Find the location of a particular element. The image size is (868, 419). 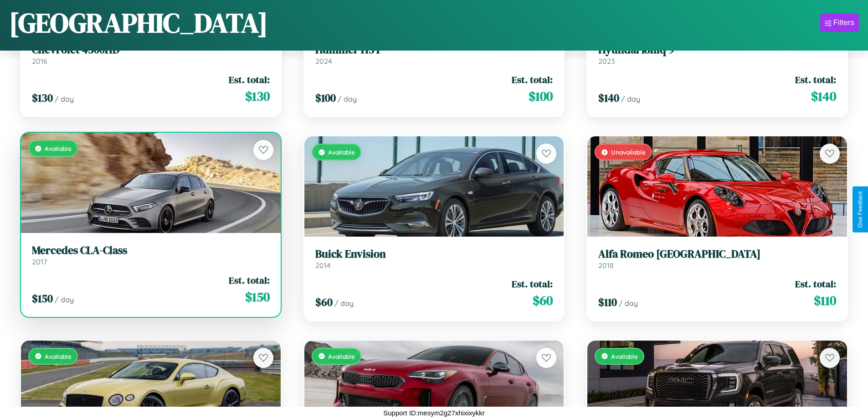

span: Unavailable is located at coordinates (629, 152).